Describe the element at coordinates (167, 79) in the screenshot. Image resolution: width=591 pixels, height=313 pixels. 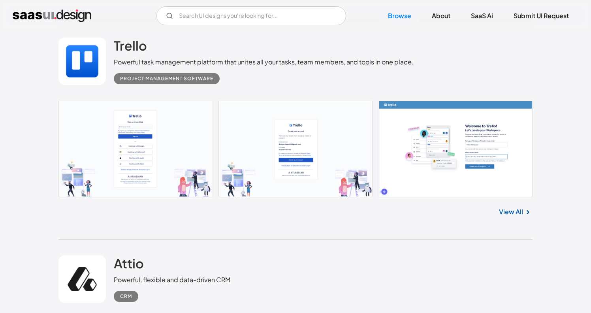
I see `div: Project Management Software` at that location.